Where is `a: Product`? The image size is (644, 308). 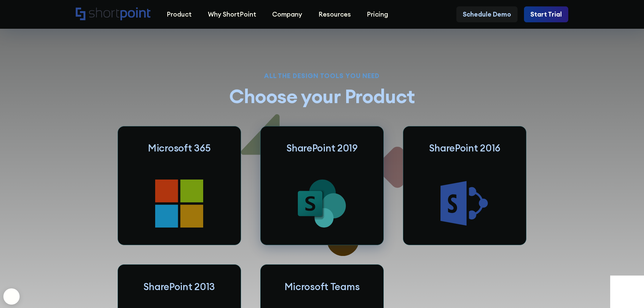 a: Product is located at coordinates (179, 15).